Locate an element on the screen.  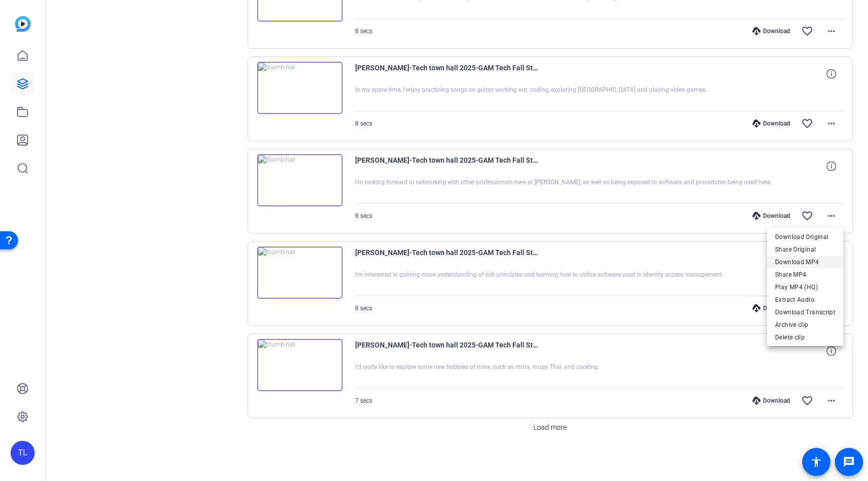
span: Download Original is located at coordinates (805, 237).